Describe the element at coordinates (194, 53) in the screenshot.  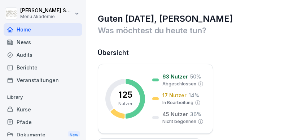
I see `h2: Übersicht` at that location.